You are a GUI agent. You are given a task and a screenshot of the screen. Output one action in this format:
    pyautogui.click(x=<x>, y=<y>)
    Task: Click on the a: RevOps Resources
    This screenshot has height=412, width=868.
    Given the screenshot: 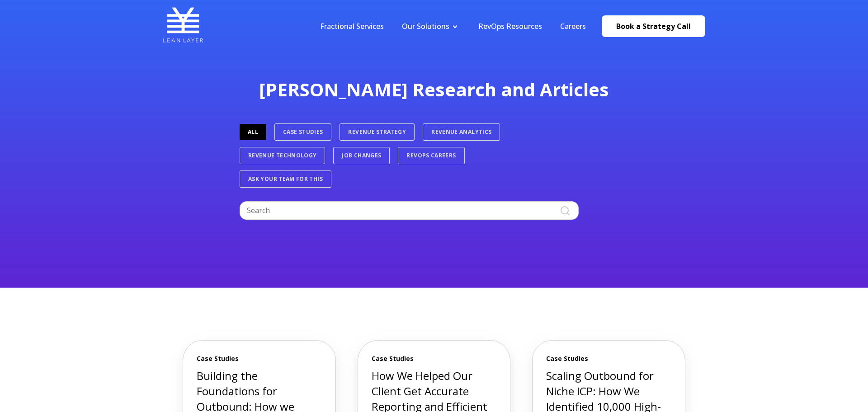 What is the action you would take?
    pyautogui.click(x=510, y=26)
    